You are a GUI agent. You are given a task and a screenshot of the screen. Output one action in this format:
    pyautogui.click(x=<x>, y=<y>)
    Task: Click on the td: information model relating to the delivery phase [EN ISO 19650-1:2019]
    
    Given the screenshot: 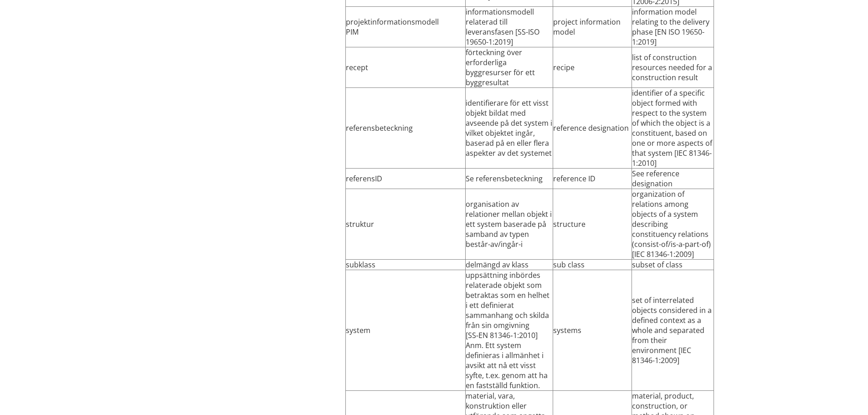 What is the action you would take?
    pyautogui.click(x=673, y=27)
    